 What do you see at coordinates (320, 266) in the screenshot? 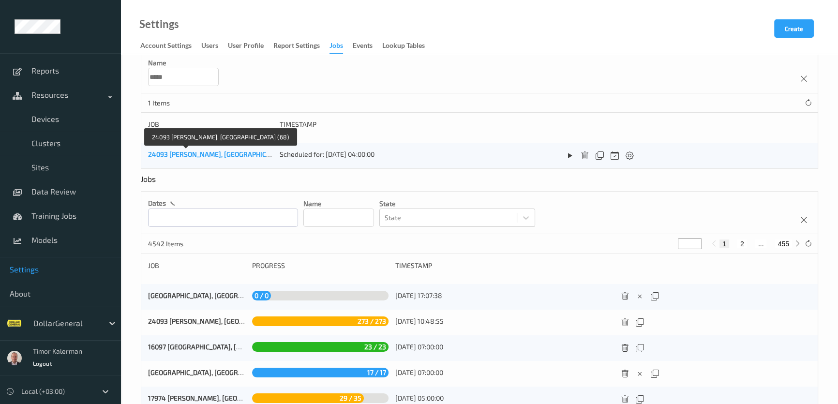
I see `div: Progress` at bounding box center [320, 266].